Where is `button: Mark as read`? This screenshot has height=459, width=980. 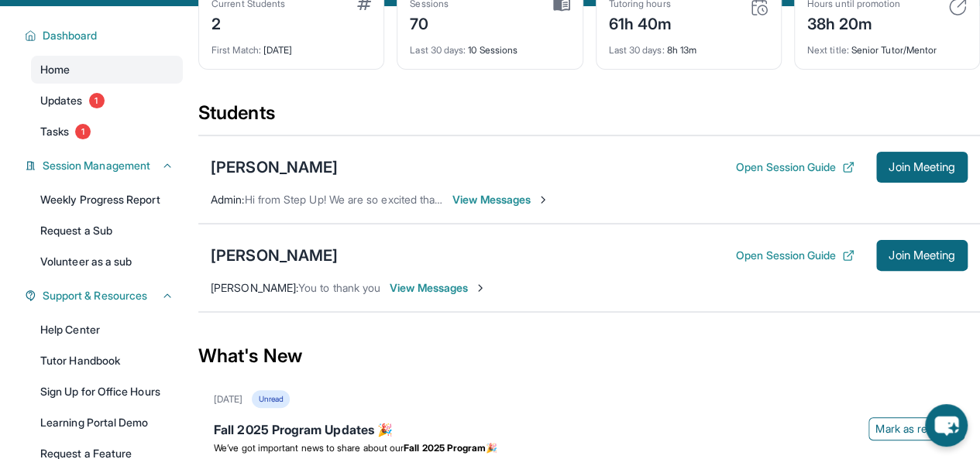 button: Mark as read is located at coordinates (916, 429).